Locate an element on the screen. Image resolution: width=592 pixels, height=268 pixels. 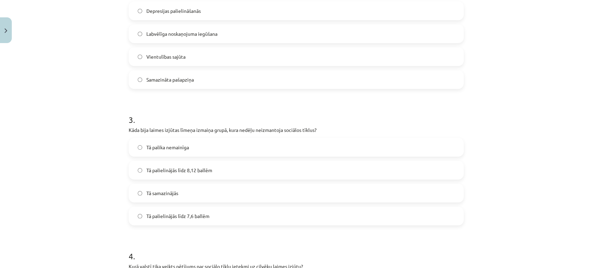
span: Labvēlīga noskaņojuma iegūšana is located at coordinates (182, 34).